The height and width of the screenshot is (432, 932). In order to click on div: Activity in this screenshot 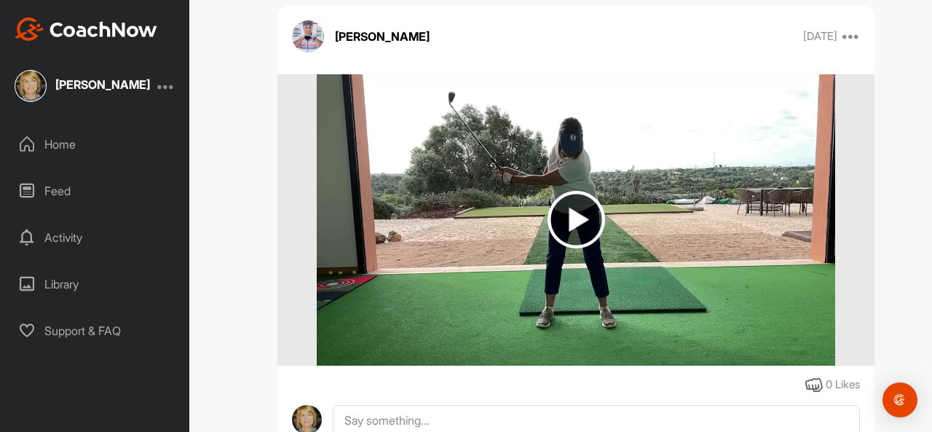, I will do `click(95, 237)`.